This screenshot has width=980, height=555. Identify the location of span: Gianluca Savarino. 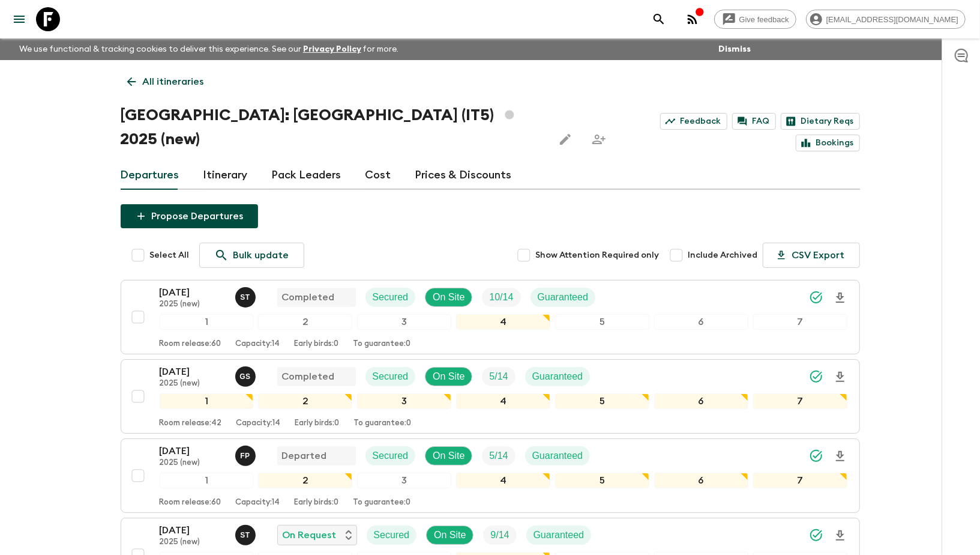
(246, 374).